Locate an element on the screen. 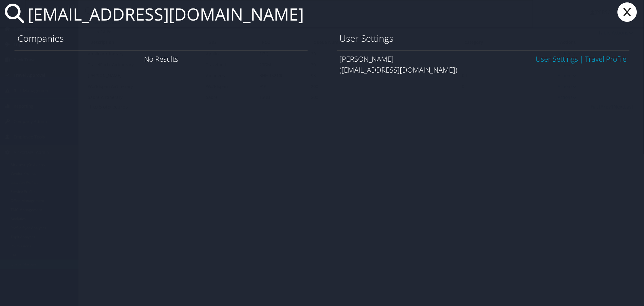 This screenshot has height=306, width=644. h1: Companies is located at coordinates (161, 39).